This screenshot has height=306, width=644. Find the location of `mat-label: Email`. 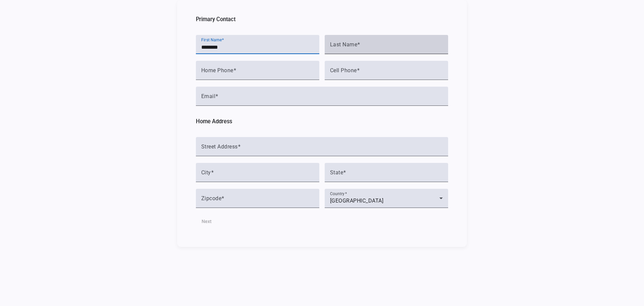

mat-label: Email is located at coordinates (208, 96).